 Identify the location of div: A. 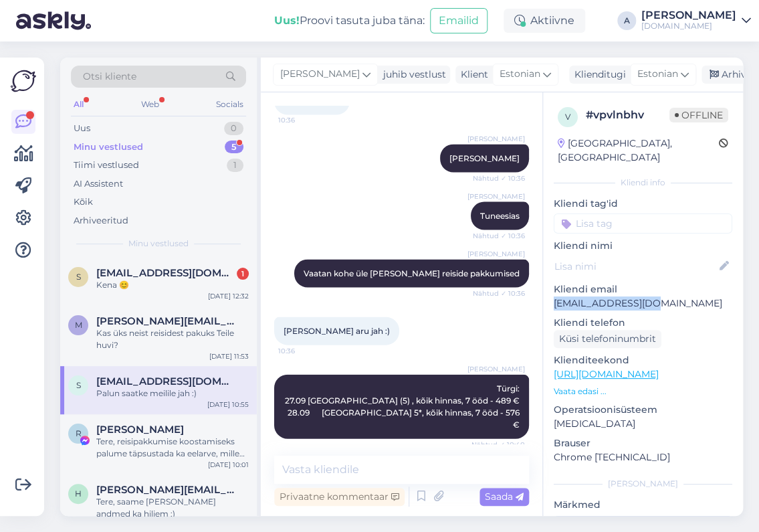
(627, 21).